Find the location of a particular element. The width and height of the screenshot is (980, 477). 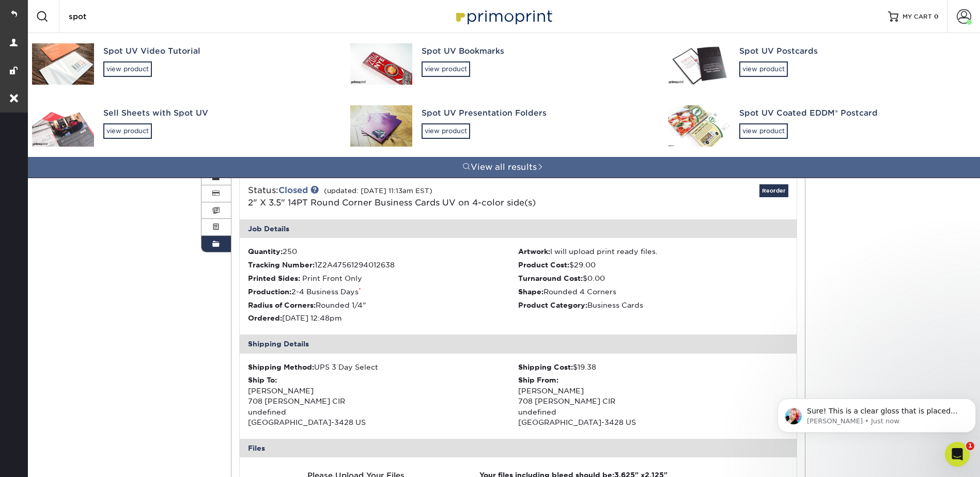

div: Spot UV Coated EDDM® Postcard is located at coordinates (853, 113).